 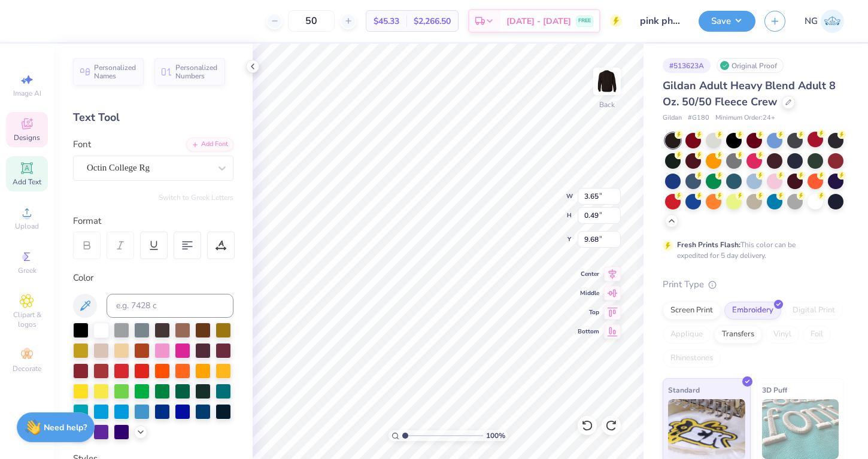 I want to click on div: Digital Print, so click(x=813, y=311).